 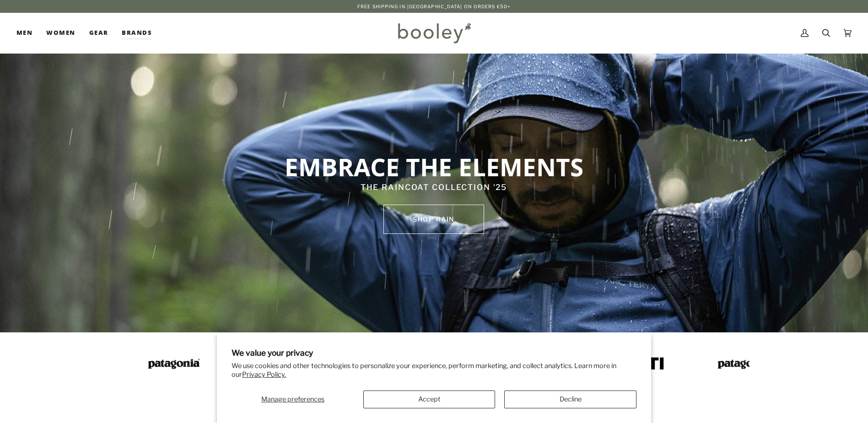 I want to click on span: Brands, so click(x=137, y=33).